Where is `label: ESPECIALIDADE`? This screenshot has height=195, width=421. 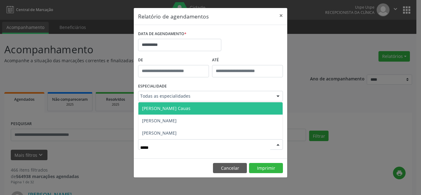 label: ESPECIALIDADE is located at coordinates (152, 86).